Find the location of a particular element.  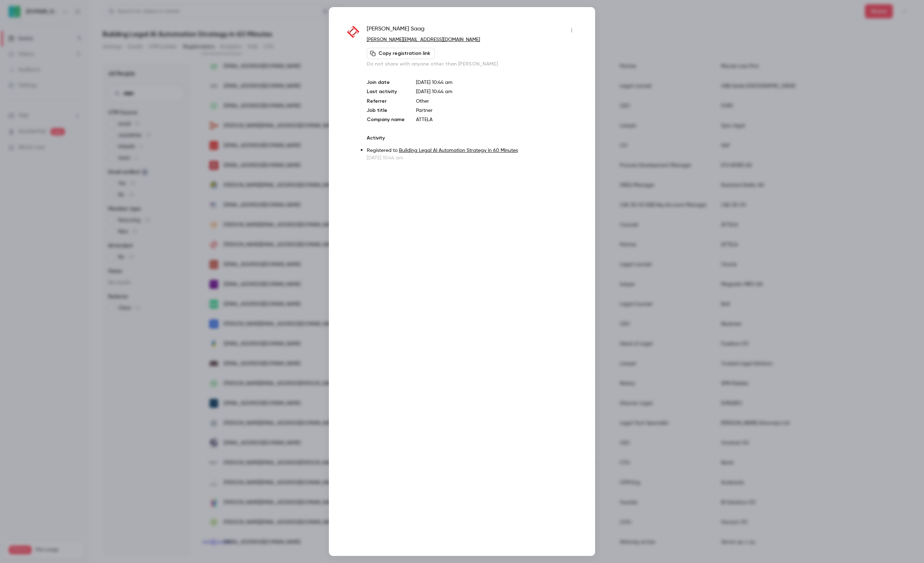

img: attela.ee is located at coordinates (353, 32).